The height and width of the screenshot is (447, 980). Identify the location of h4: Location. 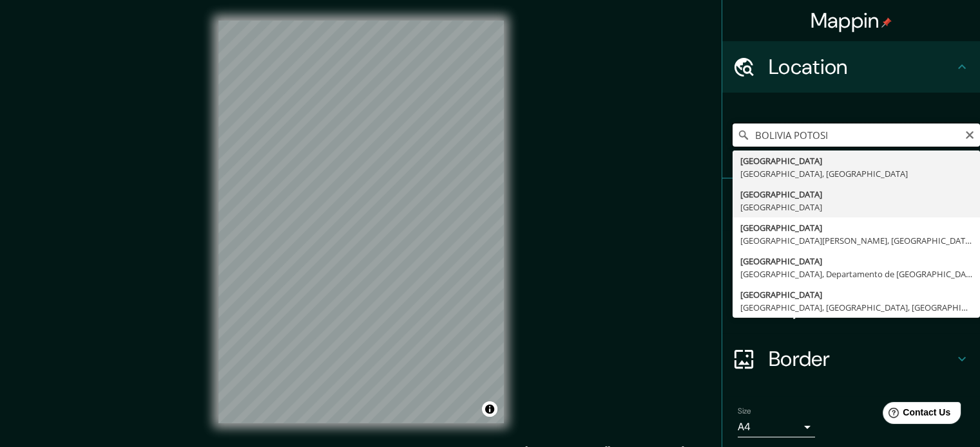
(861, 67).